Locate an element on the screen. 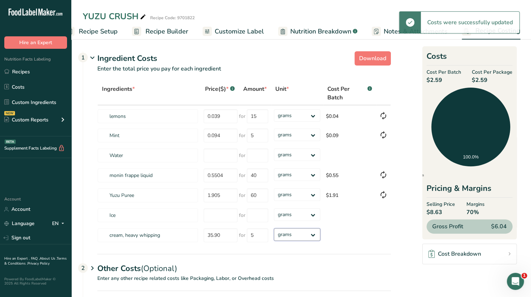 This screenshot has width=531, height=297. span: Download is located at coordinates (372, 58).